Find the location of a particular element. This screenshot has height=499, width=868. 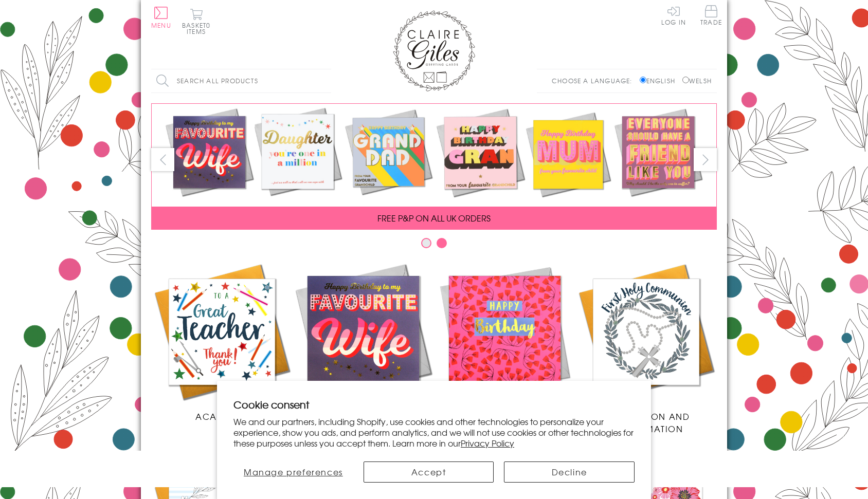

input: Search is located at coordinates (326, 80).